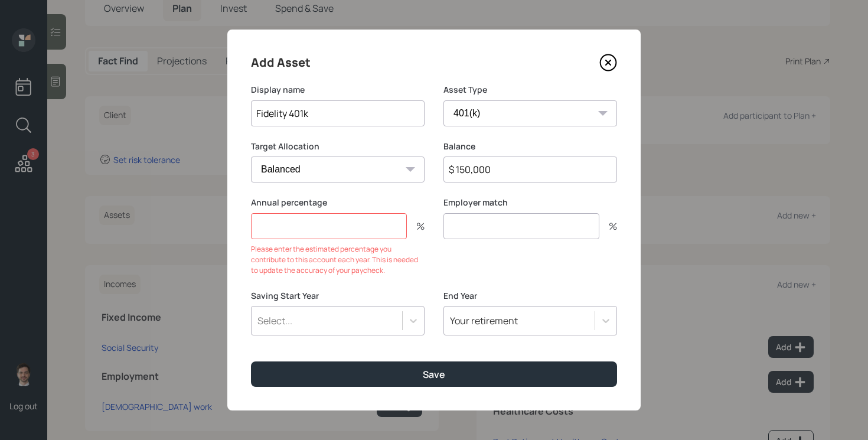  I want to click on label: Annual percentage, so click(338, 203).